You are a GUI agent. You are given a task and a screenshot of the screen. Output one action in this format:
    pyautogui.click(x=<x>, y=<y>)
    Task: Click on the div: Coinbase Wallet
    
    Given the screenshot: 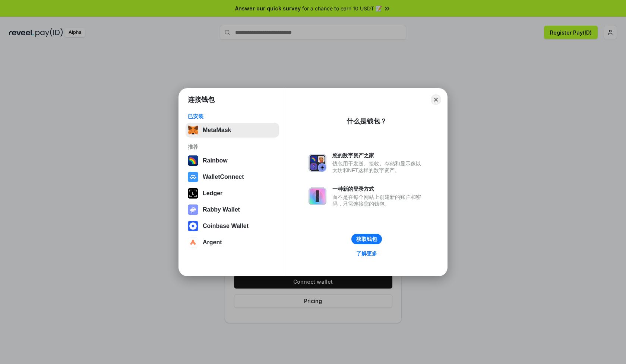 What is the action you would take?
    pyautogui.click(x=226, y=226)
    